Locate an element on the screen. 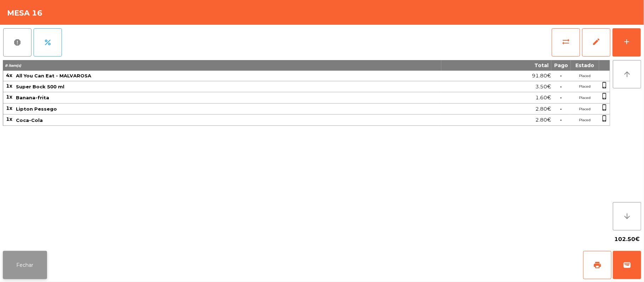  button: print is located at coordinates (598, 265).